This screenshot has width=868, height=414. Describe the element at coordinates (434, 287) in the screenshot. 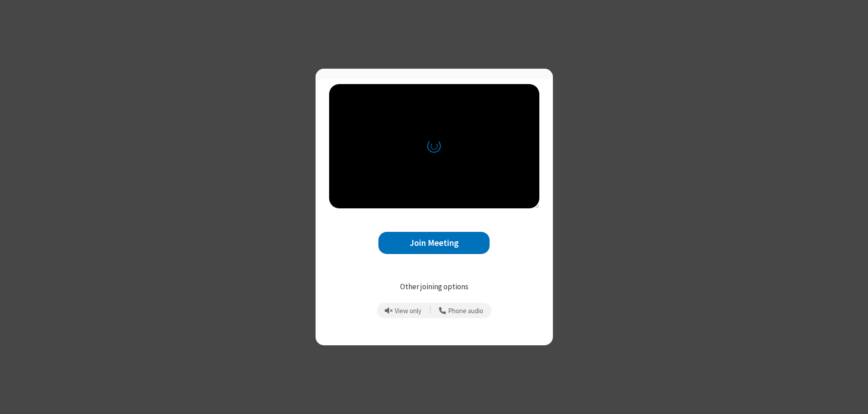

I see `p: Other joining options` at that location.